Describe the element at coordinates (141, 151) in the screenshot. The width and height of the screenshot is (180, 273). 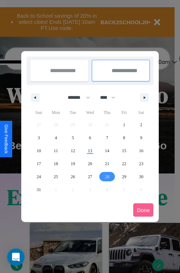
I see `button: 16` at that location.